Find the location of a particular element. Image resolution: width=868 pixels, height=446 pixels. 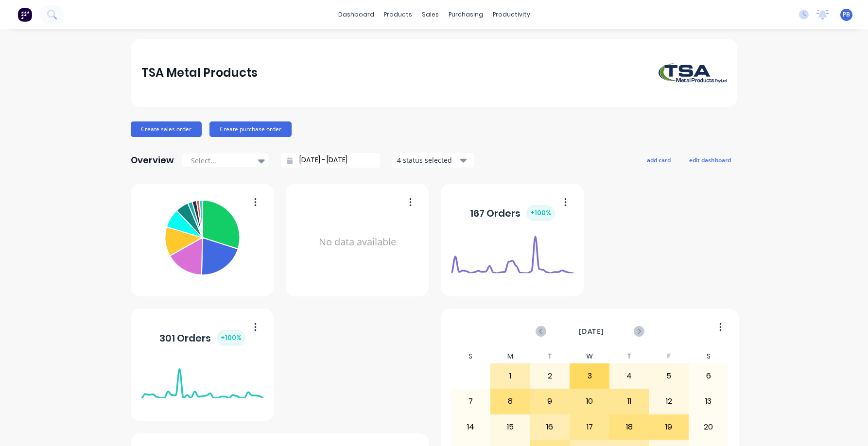

div: 12 is located at coordinates (669, 401).